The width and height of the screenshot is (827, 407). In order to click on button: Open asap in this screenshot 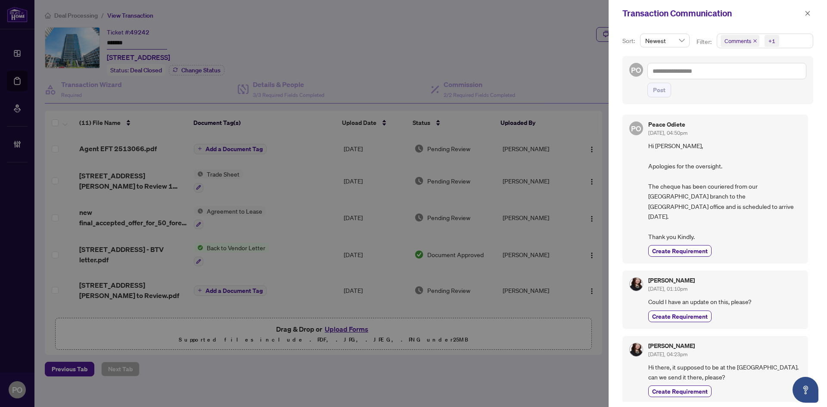, I will do `click(806, 390)`.